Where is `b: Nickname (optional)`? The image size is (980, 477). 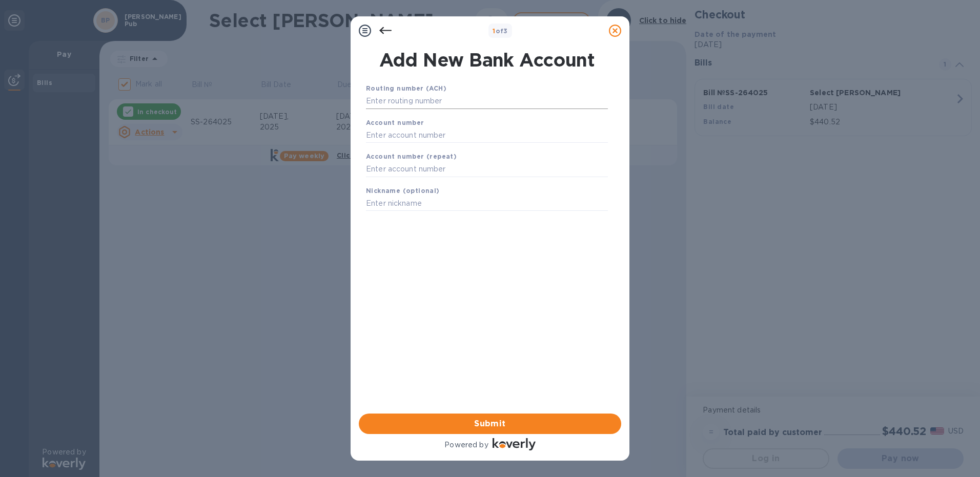 b: Nickname (optional) is located at coordinates (402, 190).